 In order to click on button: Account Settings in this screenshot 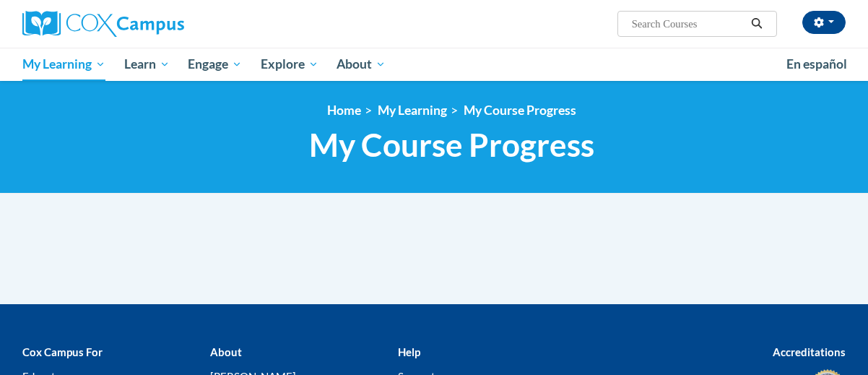, I will do `click(824, 22)`.